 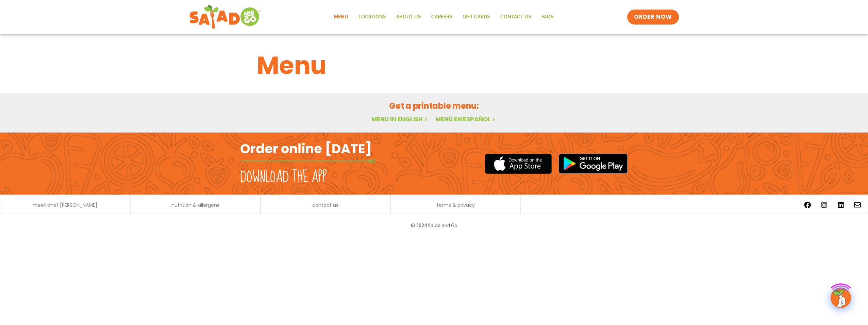 What do you see at coordinates (547, 17) in the screenshot?
I see `a: FAQs` at bounding box center [547, 17].